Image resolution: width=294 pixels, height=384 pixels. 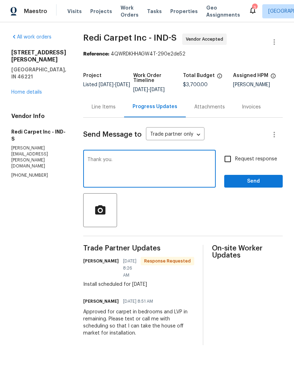 I want to click on span: Maestro, so click(x=36, y=11).